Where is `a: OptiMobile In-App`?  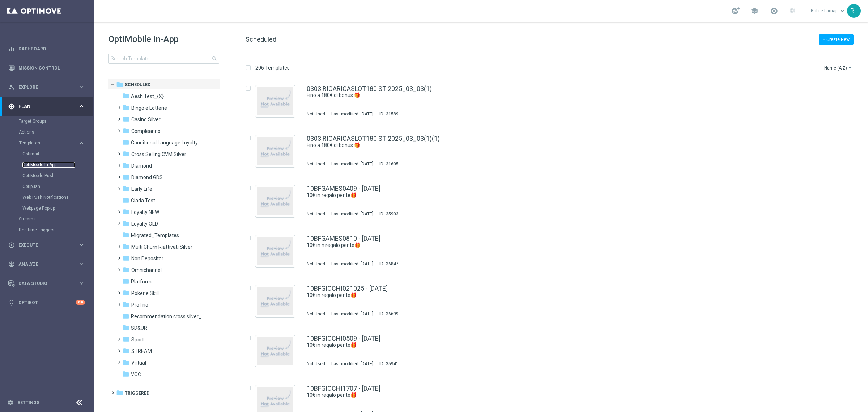
a: OptiMobile In-App is located at coordinates (49, 165).